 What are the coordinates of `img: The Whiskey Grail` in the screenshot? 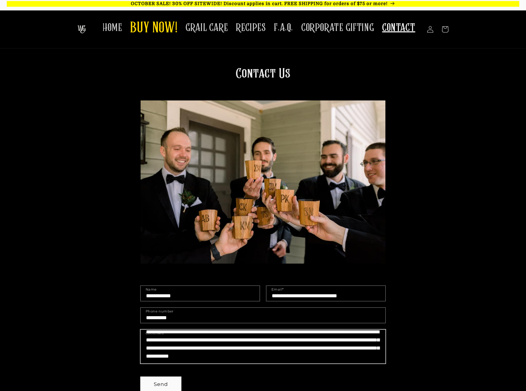 It's located at (82, 29).